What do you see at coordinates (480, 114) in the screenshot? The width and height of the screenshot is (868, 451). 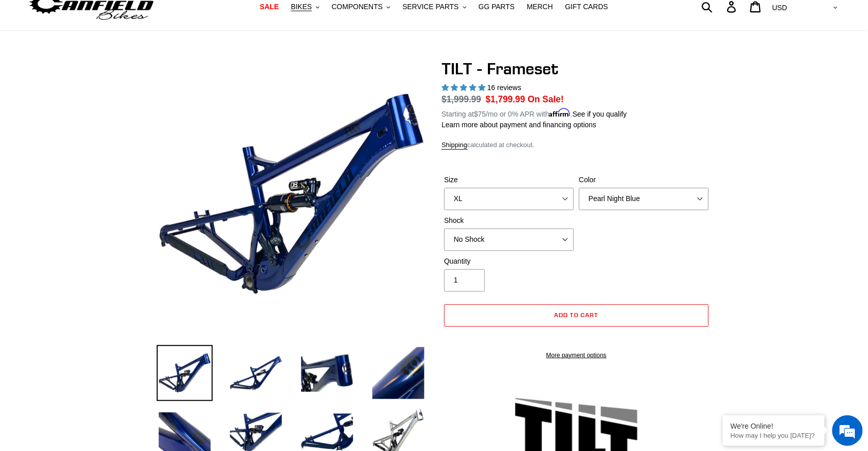 I see `span: $75` at bounding box center [480, 114].